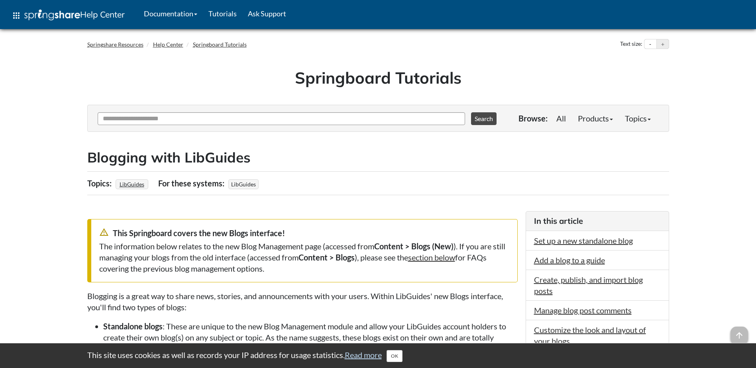 Image resolution: width=756 pixels, height=368 pixels. I want to click on h1: Springboard Tutorials, so click(378, 78).